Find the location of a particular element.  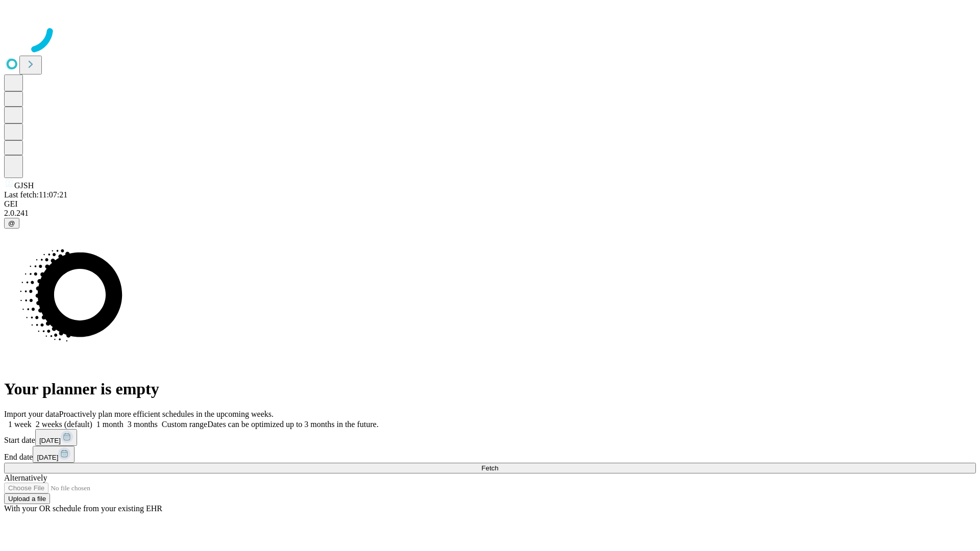

div: 2.0.241 is located at coordinates (490, 213).